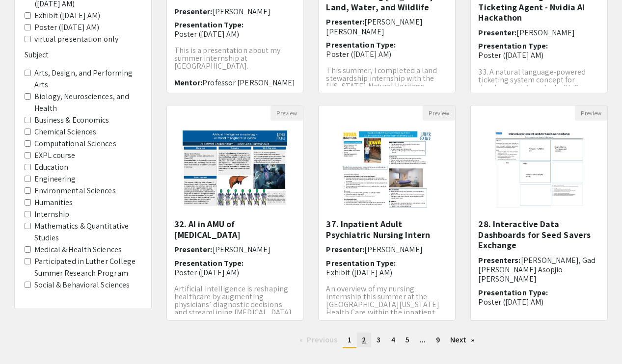 The image size is (622, 364). I want to click on span: 5, so click(407, 340).